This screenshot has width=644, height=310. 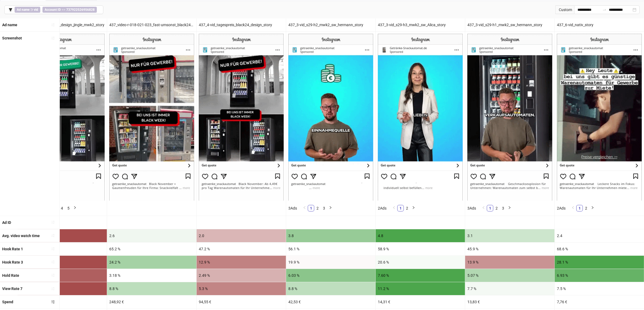 What do you see at coordinates (421, 117) in the screenshot?
I see `img: Screenshot 120212184169650338` at bounding box center [421, 117].